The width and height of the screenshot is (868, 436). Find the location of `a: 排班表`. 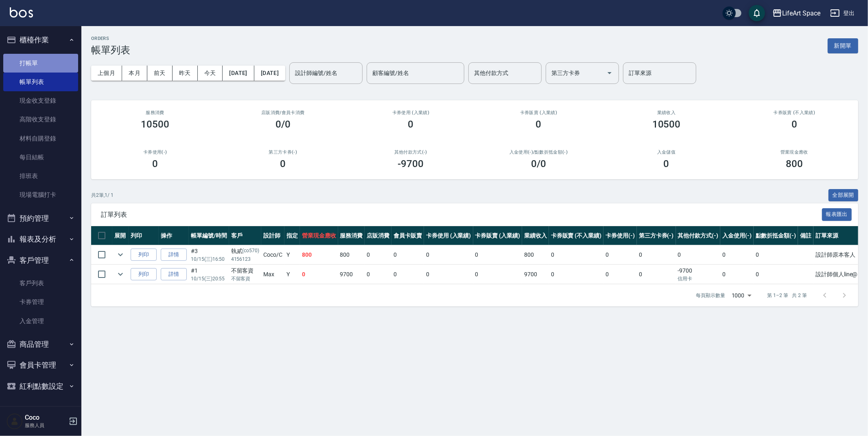

a: 排班表 is located at coordinates (41, 176).